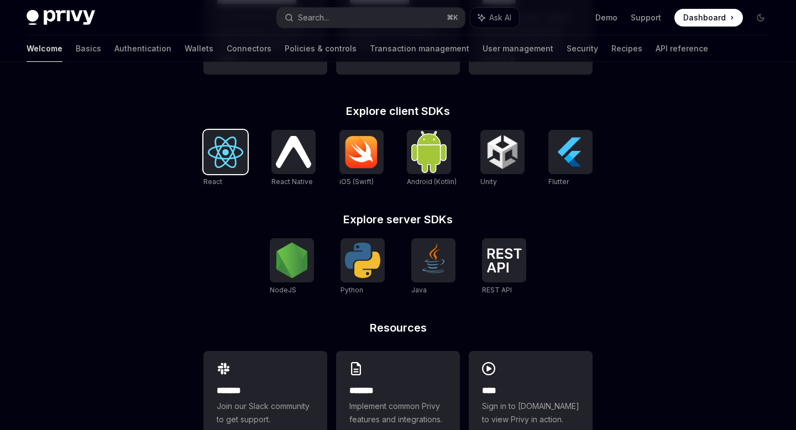 This screenshot has width=796, height=430. What do you see at coordinates (398, 111) in the screenshot?
I see `h2: Explore client SDKs` at bounding box center [398, 111].